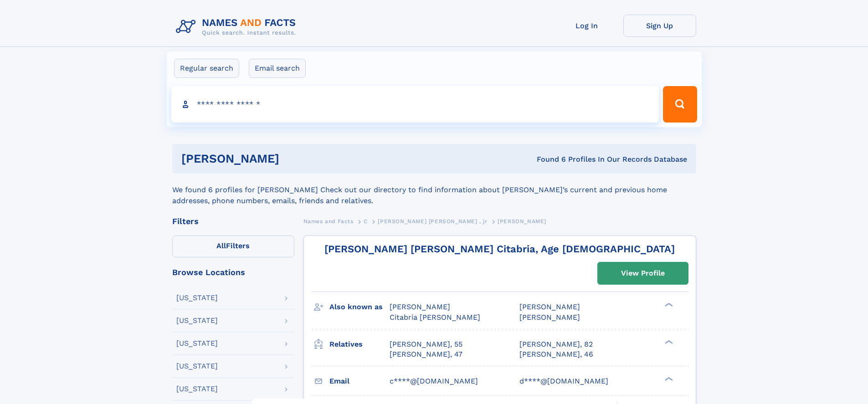 Image resolution: width=868 pixels, height=404 pixels. What do you see at coordinates (679, 104) in the screenshot?
I see `button: Search Button` at bounding box center [679, 104].